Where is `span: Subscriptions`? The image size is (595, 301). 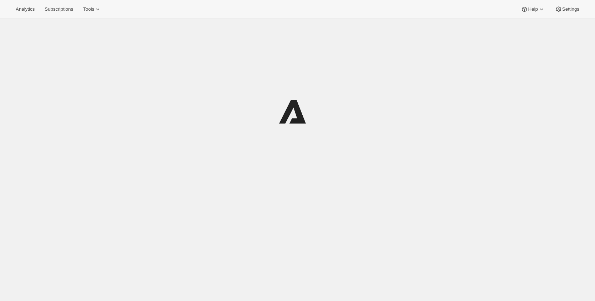
span: Subscriptions is located at coordinates (59, 9).